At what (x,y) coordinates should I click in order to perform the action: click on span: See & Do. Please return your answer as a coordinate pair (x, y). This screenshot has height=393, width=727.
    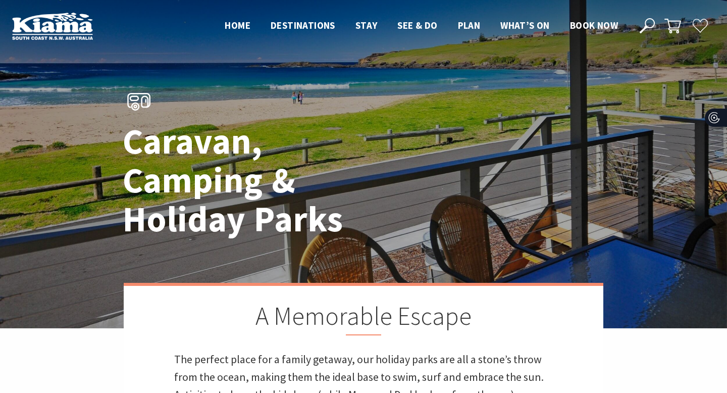
    Looking at the image, I should click on (417, 25).